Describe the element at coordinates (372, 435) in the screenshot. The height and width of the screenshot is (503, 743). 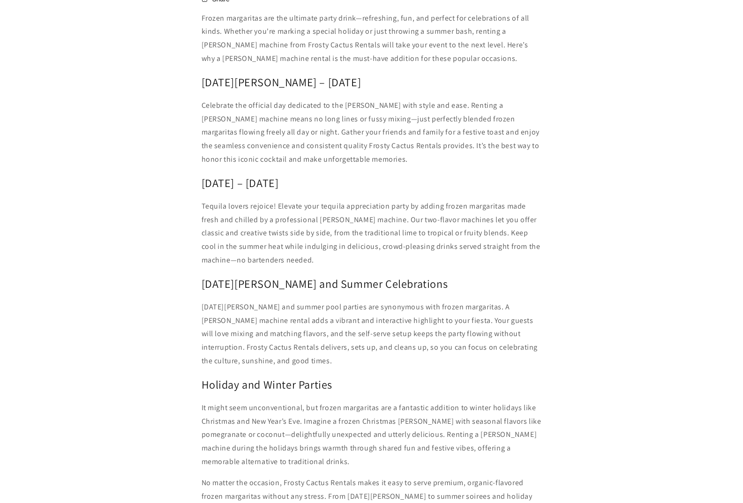
I see `p: It might seem unconventional, but frozen margaritas are a fantastic addition to winter holidays l...` at that location.